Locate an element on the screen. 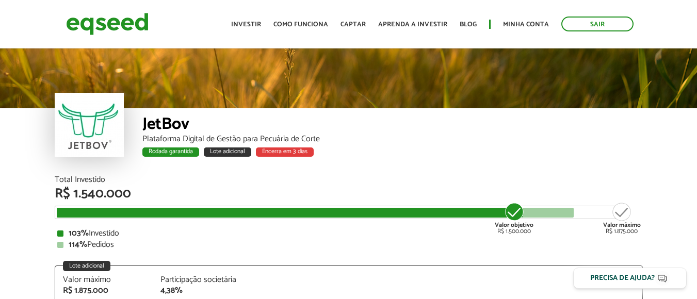  strong: 114% is located at coordinates (78, 245).